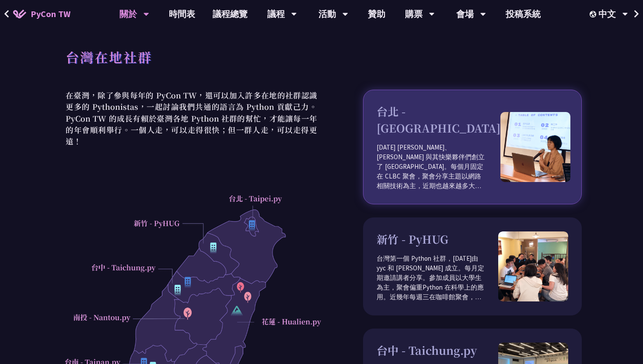 The height and width of the screenshot is (364, 643). I want to click on span: PyCon TW, so click(51, 14).